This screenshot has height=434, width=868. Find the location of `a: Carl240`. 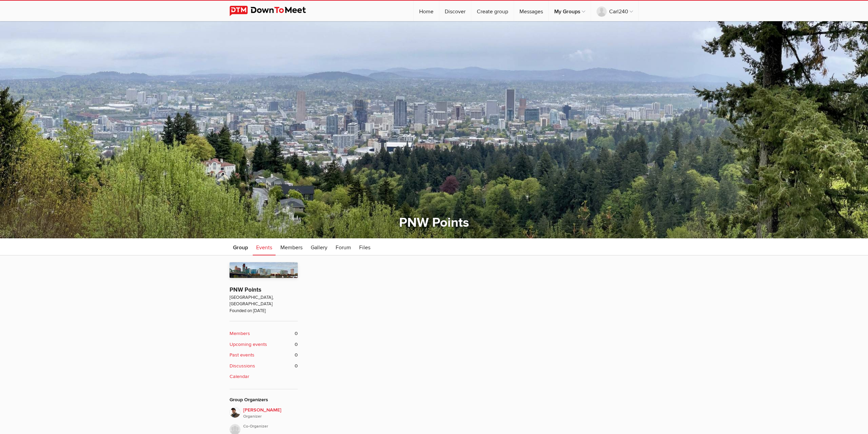

a: Carl240 is located at coordinates (615, 11).